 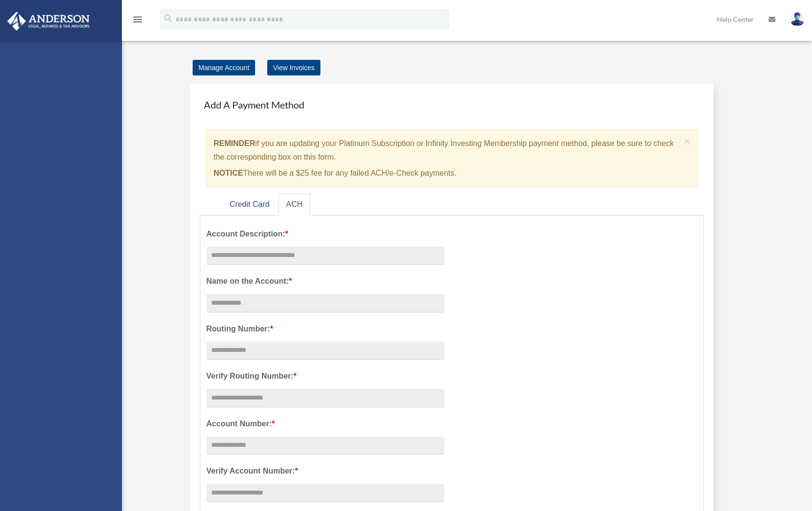 What do you see at coordinates (168, 19) in the screenshot?
I see `i: search` at bounding box center [168, 19].